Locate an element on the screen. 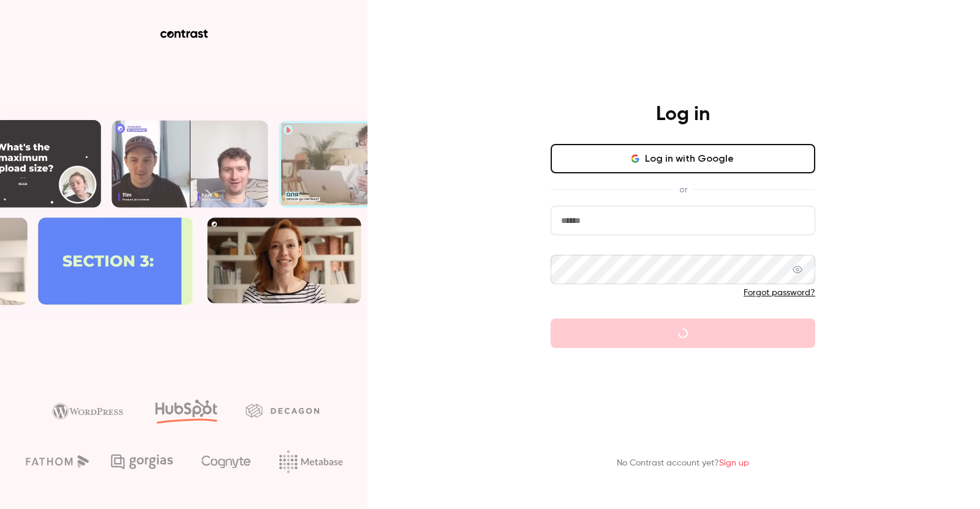 This screenshot has width=980, height=509. span: or is located at coordinates (683, 189).